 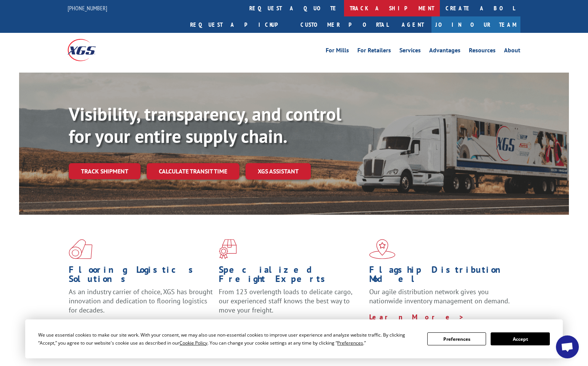 What do you see at coordinates (382, 249) in the screenshot?
I see `img: xgs-icon-flagship-distribution-model-red` at bounding box center [382, 249].